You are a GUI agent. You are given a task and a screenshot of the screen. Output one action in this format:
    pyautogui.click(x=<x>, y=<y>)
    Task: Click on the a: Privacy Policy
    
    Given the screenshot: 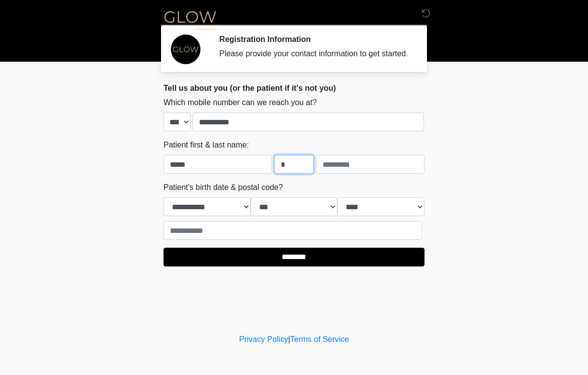 What is the action you would take?
    pyautogui.click(x=264, y=339)
    